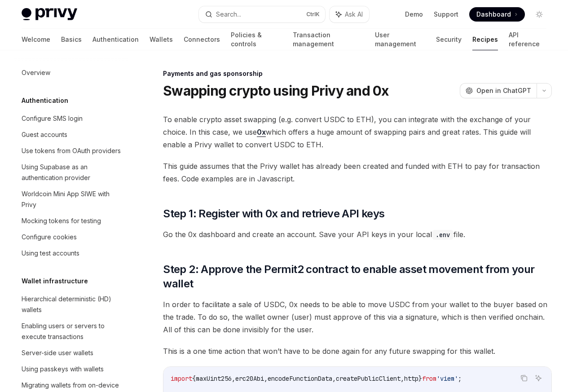  Describe the element at coordinates (357, 74) in the screenshot. I see `div: Payments and gas sponsorship` at that location.